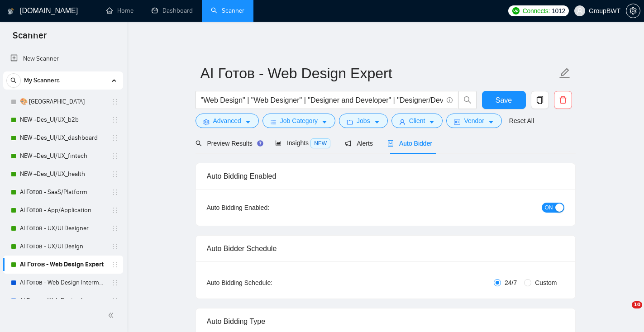 Image resolution: width=644 pixels, height=332 pixels. What do you see at coordinates (266, 208) in the screenshot?
I see `div: Auto Bidding Enabled:` at bounding box center [266, 208].